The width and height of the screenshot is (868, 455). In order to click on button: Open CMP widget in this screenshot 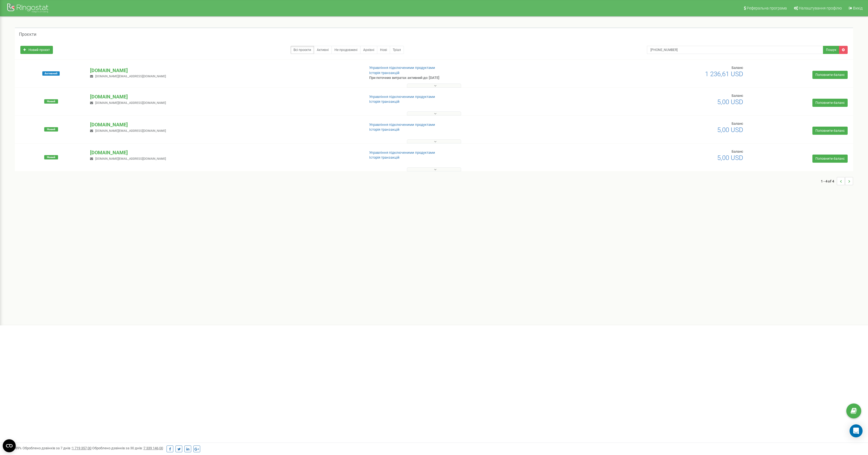, I will do `click(9, 446)`.